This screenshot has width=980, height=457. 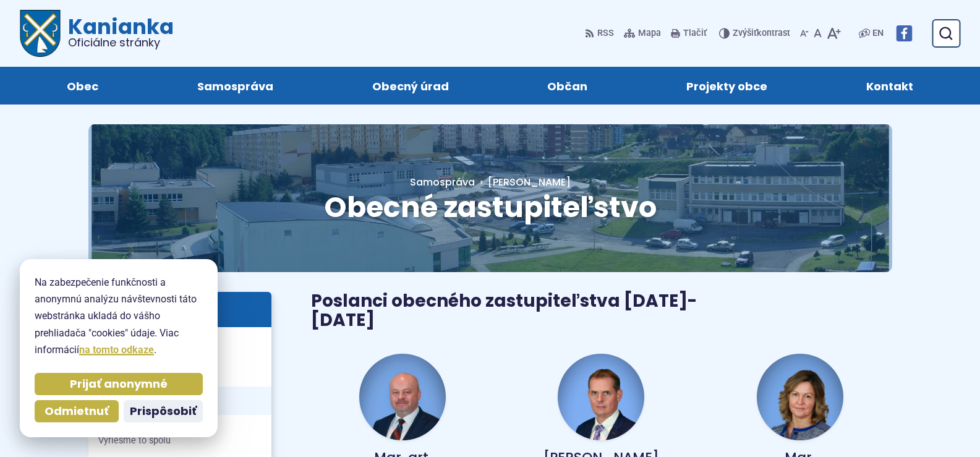 What do you see at coordinates (119, 384) in the screenshot?
I see `button: Prijať anonymné` at bounding box center [119, 384].